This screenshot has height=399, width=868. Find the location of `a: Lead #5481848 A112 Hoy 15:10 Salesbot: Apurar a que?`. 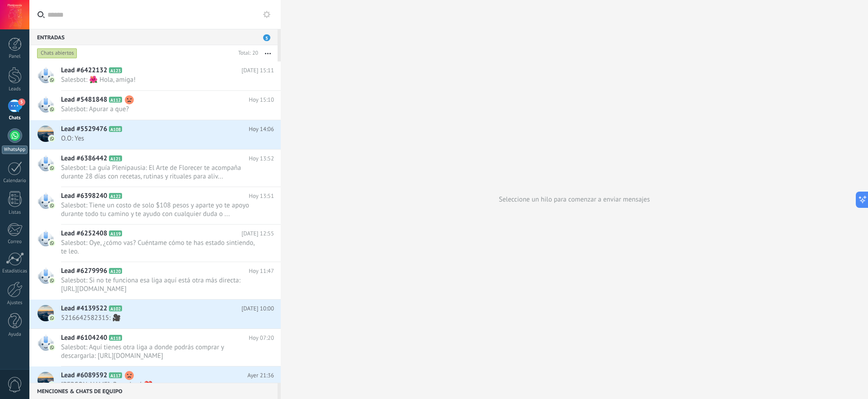

a: Lead #5481848 A112 Hoy 15:10 Salesbot: Apurar a que? is located at coordinates (155, 105).